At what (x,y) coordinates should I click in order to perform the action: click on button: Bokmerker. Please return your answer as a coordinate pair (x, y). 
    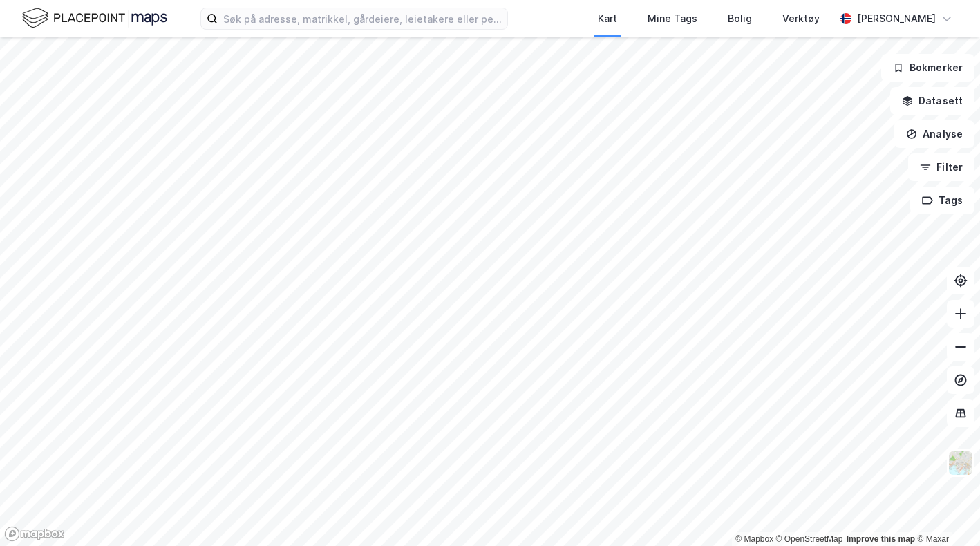
    Looking at the image, I should click on (927, 67).